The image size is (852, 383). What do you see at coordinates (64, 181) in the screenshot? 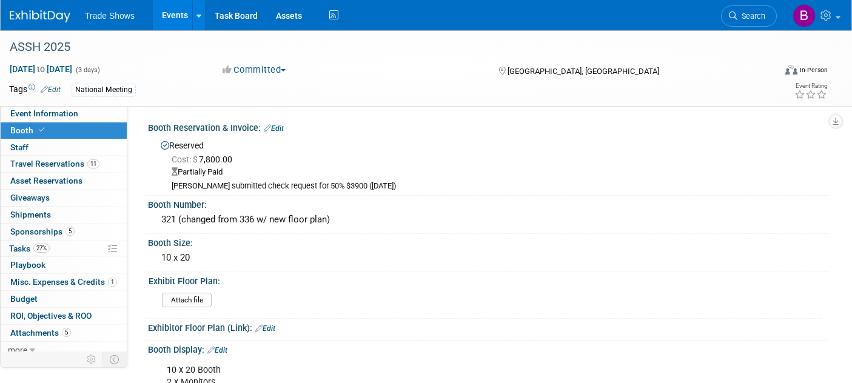
I see `a: Asset Reservations` at bounding box center [64, 181].